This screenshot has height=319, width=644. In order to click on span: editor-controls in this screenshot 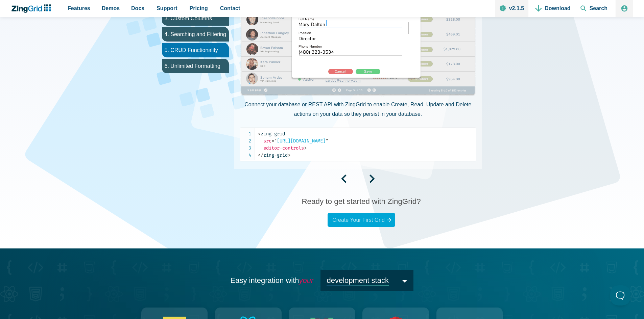, I will do `click(284, 148)`.